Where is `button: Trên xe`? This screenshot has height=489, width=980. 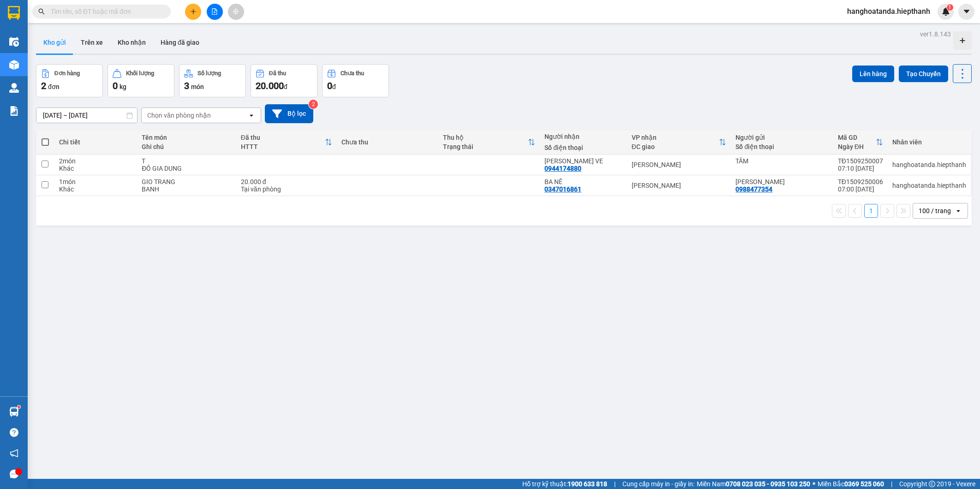
button: Trên xe is located at coordinates (92, 42).